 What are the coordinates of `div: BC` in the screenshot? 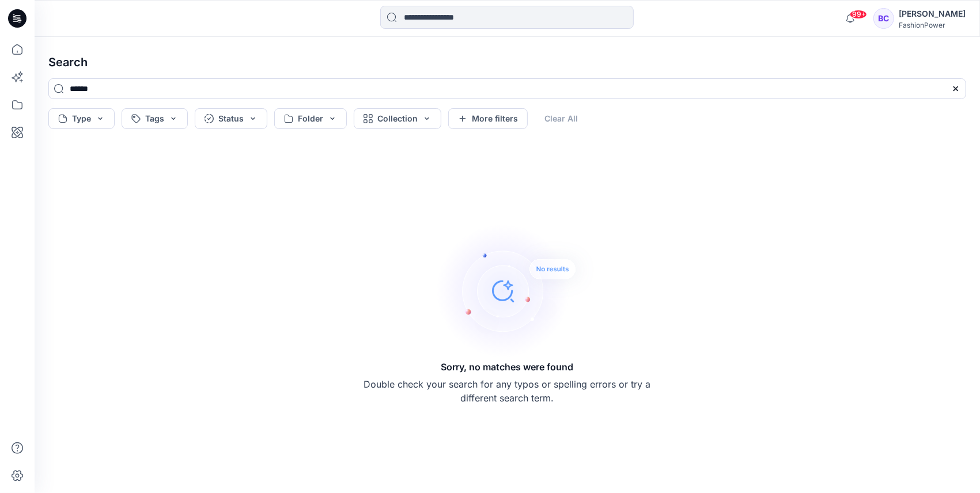 It's located at (884, 18).